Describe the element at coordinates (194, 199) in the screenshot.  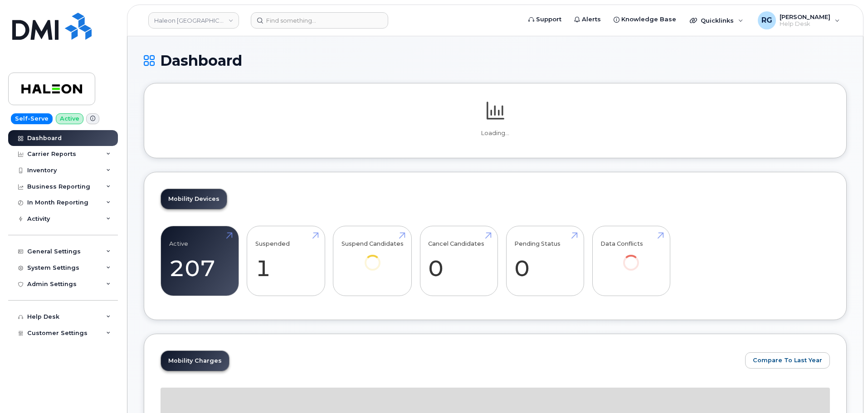
I see `a: Mobility Devices` at that location.